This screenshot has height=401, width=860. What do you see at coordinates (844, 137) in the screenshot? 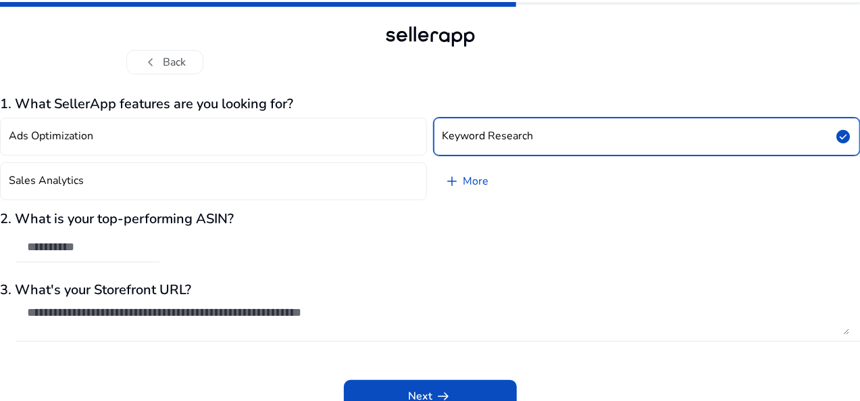
I see `span: check_circle` at bounding box center [844, 137].